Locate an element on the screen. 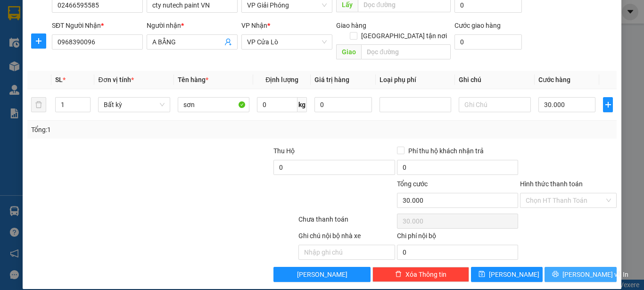 This screenshot has height=290, width=644. span: Định lượng is located at coordinates (282, 80).